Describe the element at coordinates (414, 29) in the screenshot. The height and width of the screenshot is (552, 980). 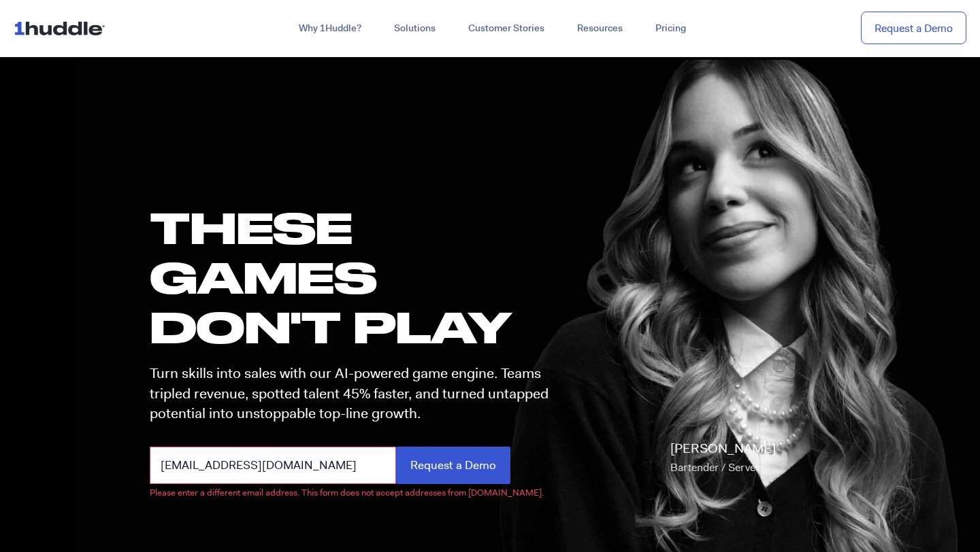
I see `a: Solutions` at that location.